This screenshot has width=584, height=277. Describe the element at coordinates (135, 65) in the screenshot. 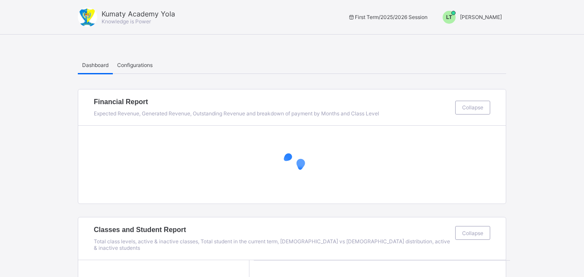

I see `span: Configurations` at that location.